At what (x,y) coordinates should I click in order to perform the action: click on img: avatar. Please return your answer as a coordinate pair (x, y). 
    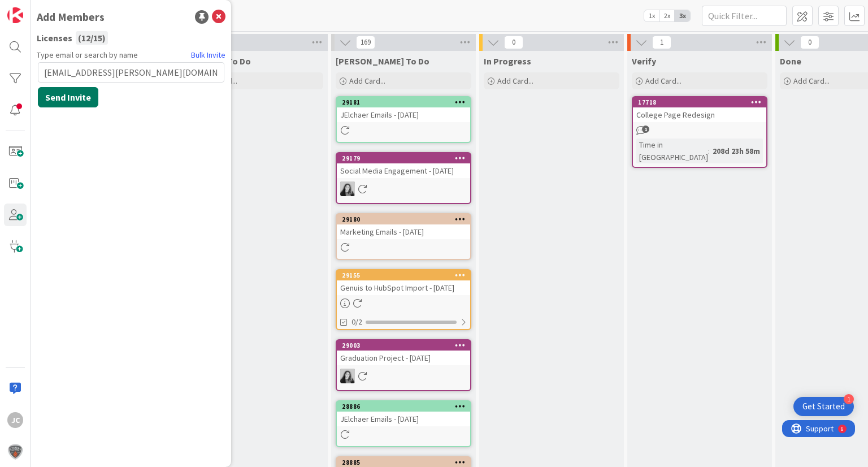
    Looking at the image, I should click on (15, 452).